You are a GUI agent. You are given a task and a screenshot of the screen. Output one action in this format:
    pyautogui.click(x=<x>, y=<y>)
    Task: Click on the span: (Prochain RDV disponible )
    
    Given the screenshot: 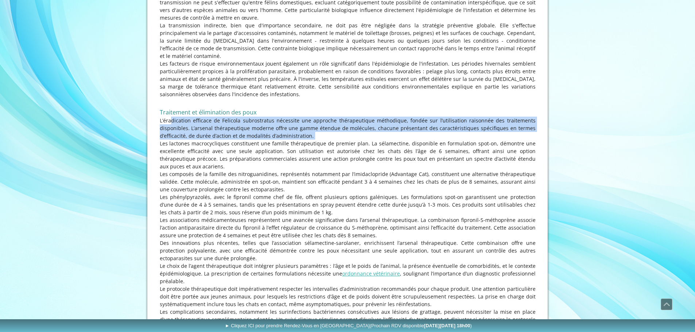 What is the action you would take?
    pyautogui.click(x=420, y=326)
    